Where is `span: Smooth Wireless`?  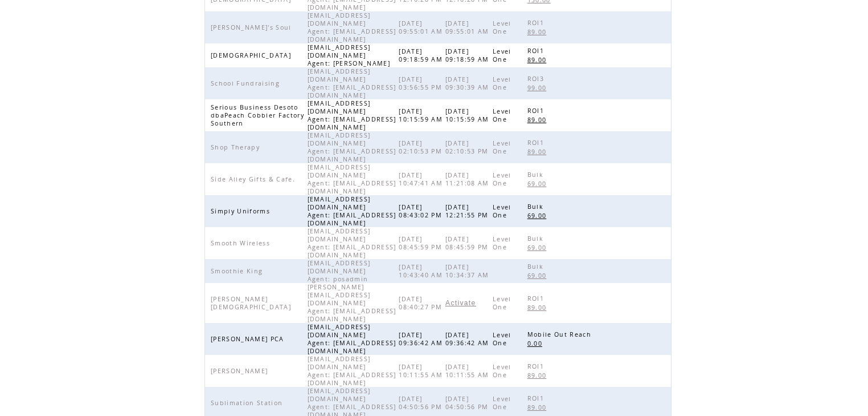
span: Smooth Wireless is located at coordinates (241, 243).